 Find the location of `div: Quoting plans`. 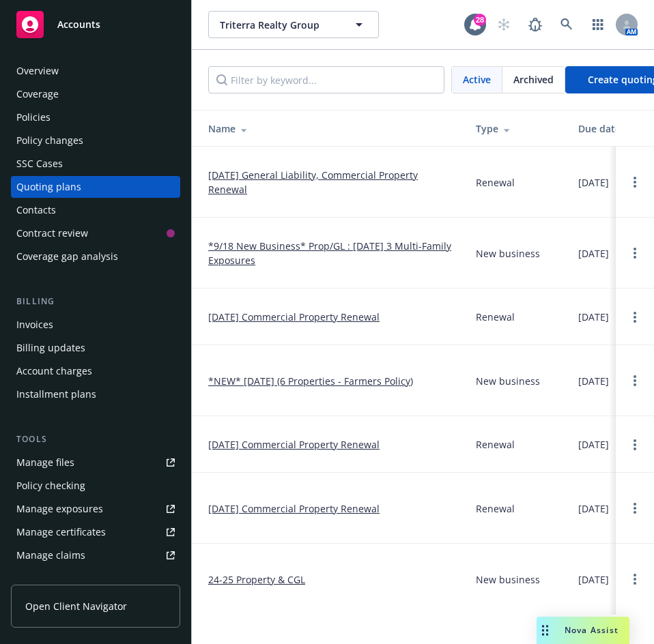

div: Quoting plans is located at coordinates (48, 187).